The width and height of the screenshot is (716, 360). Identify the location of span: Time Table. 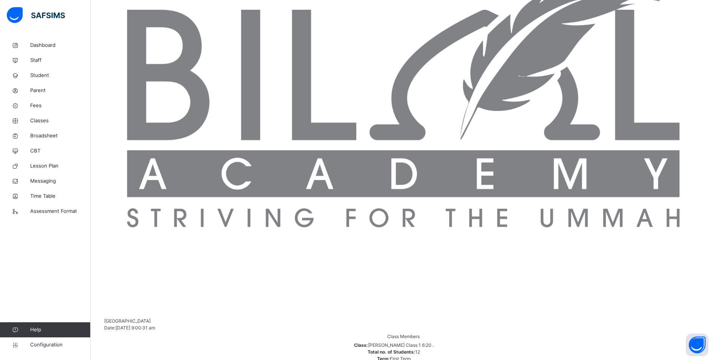
(60, 196).